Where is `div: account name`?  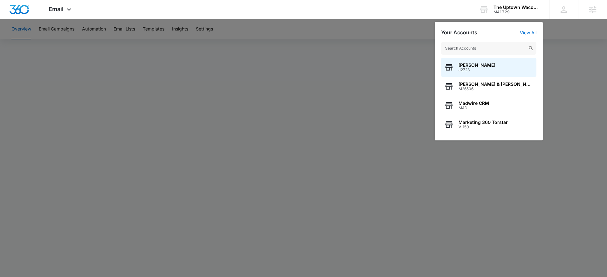
div: account name is located at coordinates (516, 7).